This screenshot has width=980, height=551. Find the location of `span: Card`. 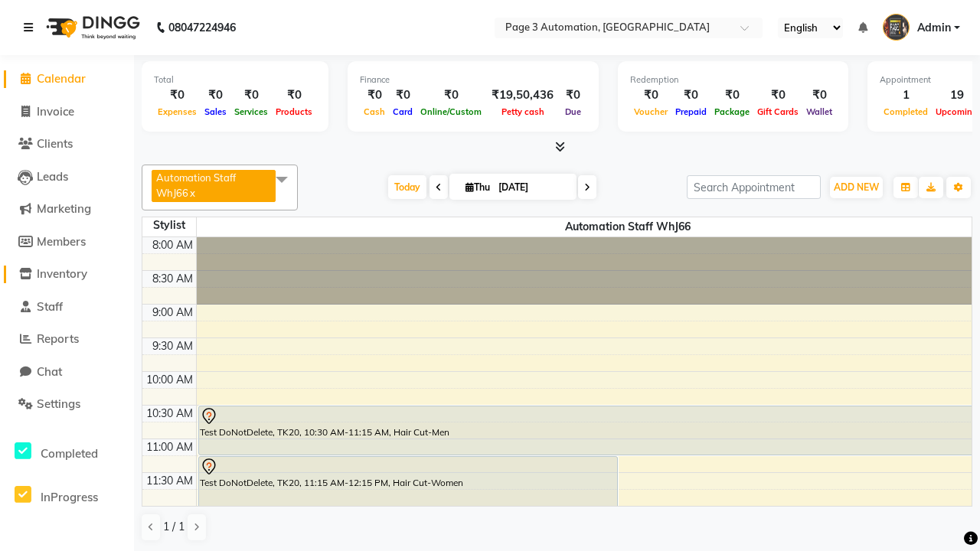

span: Card is located at coordinates (403, 112).